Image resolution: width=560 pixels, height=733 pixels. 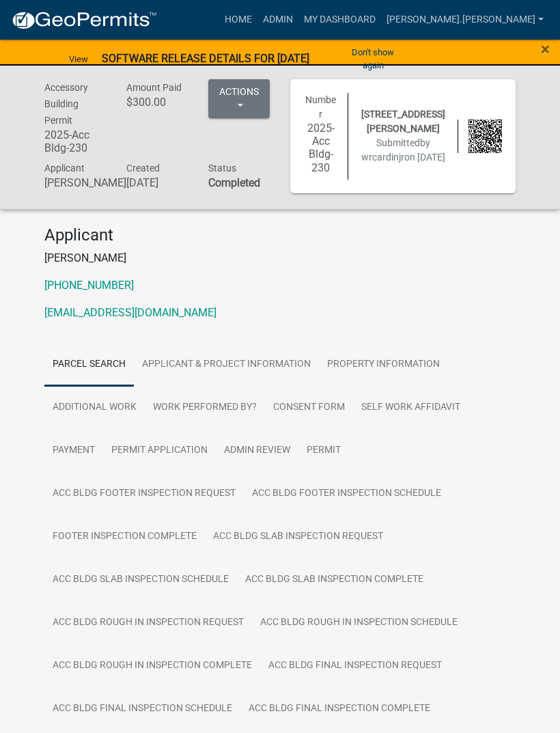 I want to click on a: Additional work, so click(x=94, y=408).